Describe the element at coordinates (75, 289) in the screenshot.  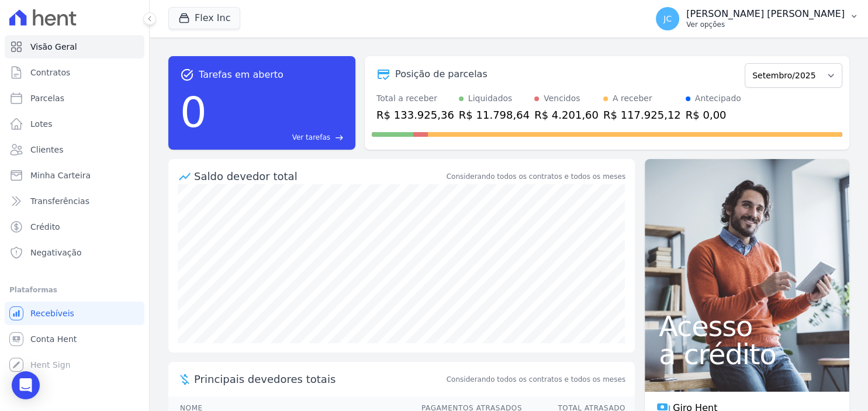
I see `div: Plataformas` at that location.